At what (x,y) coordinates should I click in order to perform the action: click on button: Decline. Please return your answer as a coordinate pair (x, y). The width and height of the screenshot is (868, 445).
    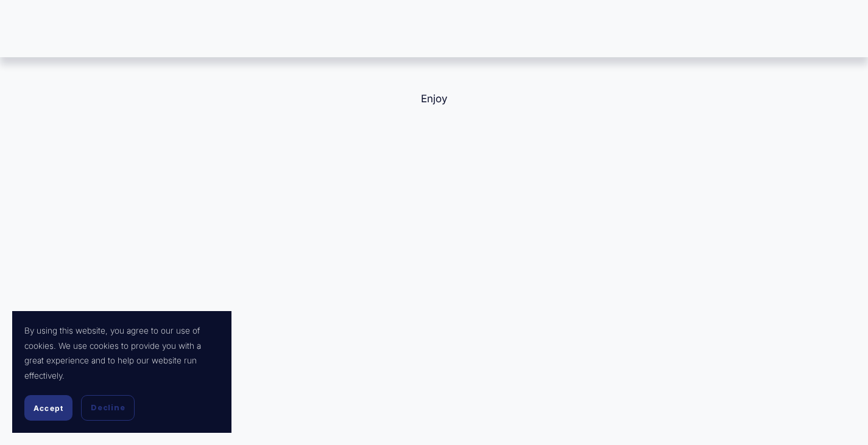
    Looking at the image, I should click on (108, 408).